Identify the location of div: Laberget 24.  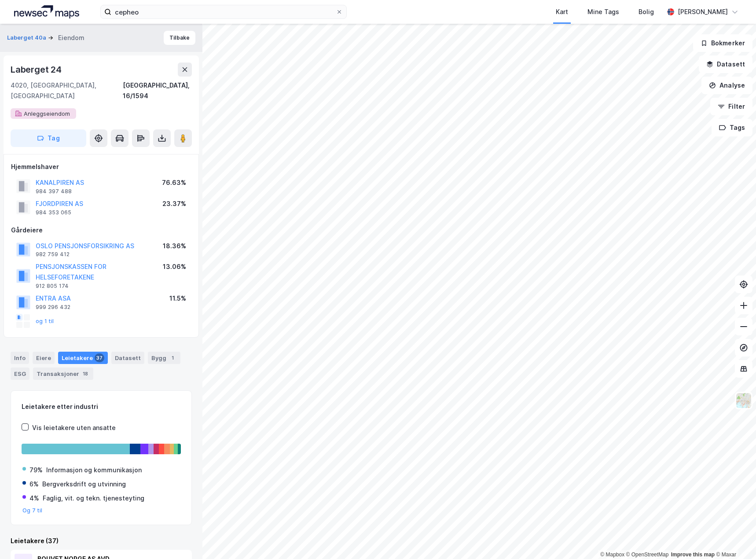
(37, 70).